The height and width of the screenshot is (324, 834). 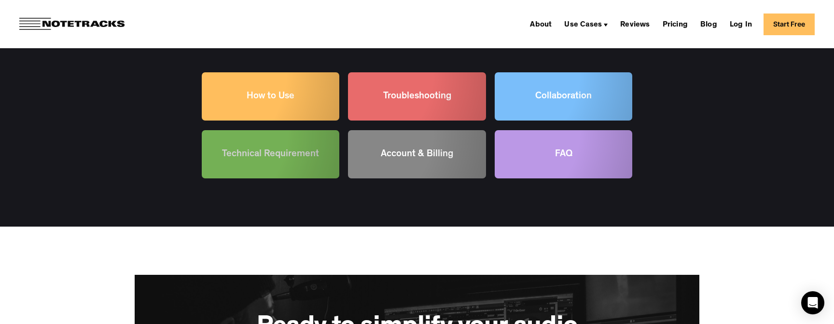 What do you see at coordinates (708, 24) in the screenshot?
I see `a: Blog` at bounding box center [708, 24].